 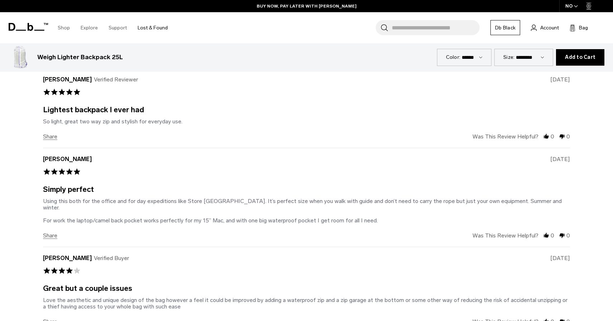 What do you see at coordinates (305, 303) in the screenshot?
I see `div: Love the aesthetic and unique design of the bag however a feel it could be improved by adding a w...` at bounding box center [305, 303].